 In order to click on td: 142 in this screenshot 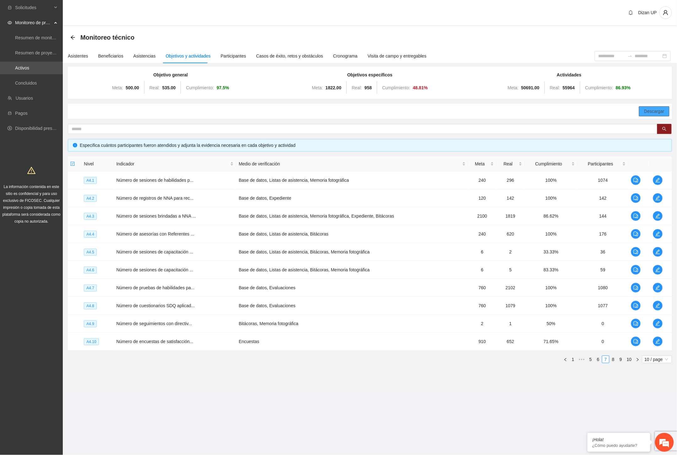, I will do `click(603, 198)`.